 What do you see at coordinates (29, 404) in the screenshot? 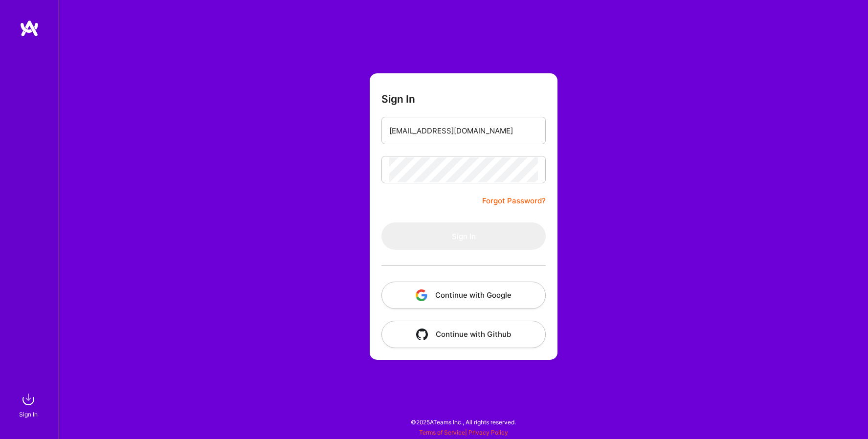
I see `a: sign inSign In` at bounding box center [29, 404].